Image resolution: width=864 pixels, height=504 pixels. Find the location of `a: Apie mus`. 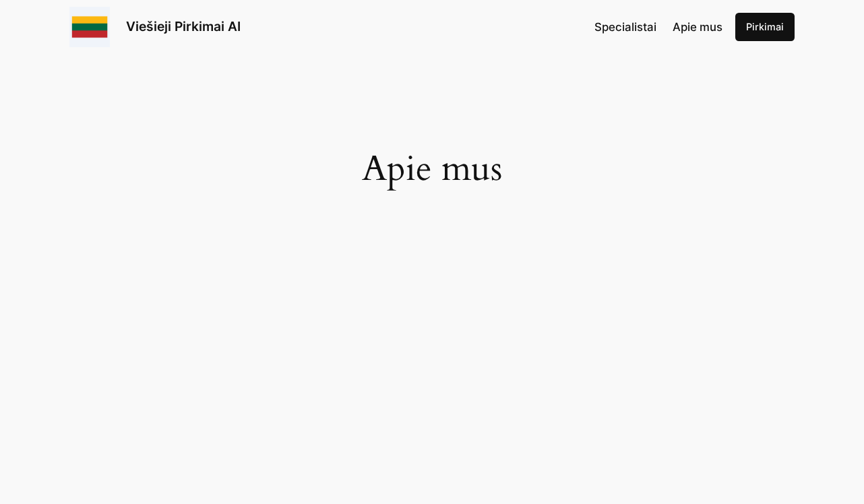

a: Apie mus is located at coordinates (698, 27).